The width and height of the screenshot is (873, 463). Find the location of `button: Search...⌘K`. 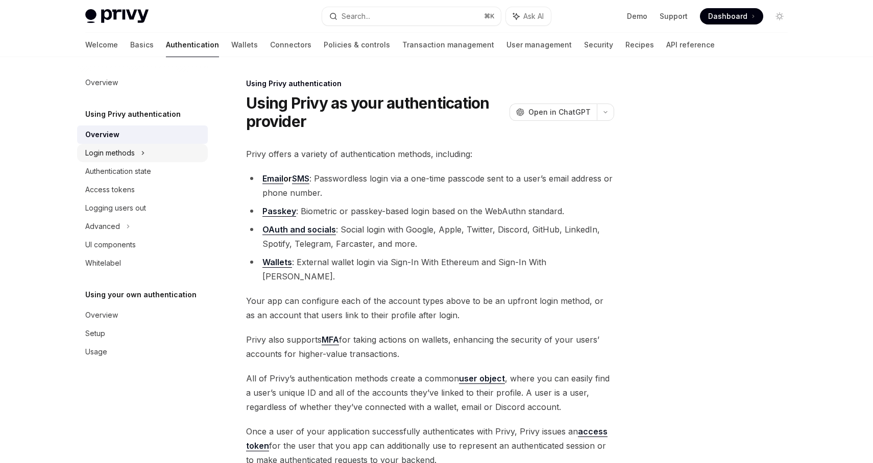

button: Search...⌘K is located at coordinates (411, 16).